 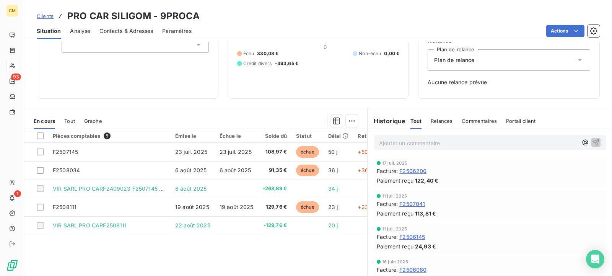 I want to click on h3: PRO CAR SILIGOM - 9PROCA, so click(x=134, y=16).